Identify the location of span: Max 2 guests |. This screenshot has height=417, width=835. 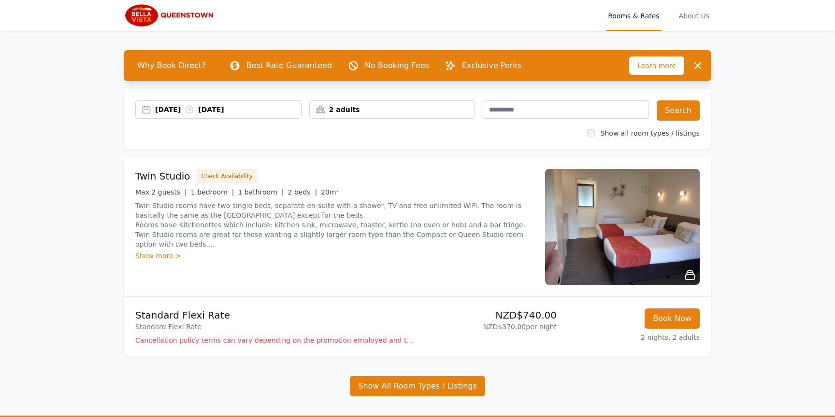
(161, 192).